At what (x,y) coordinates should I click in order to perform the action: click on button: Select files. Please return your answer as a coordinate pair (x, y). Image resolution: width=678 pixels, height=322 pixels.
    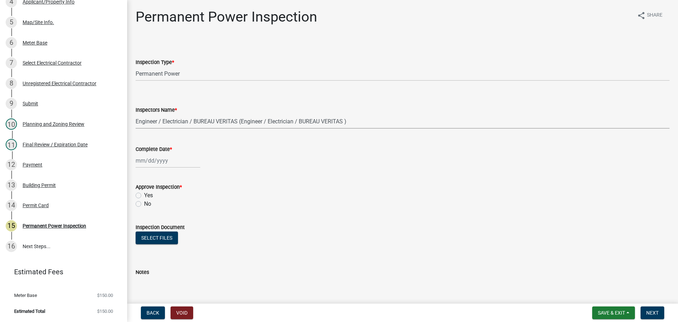
    Looking at the image, I should click on (157, 238).